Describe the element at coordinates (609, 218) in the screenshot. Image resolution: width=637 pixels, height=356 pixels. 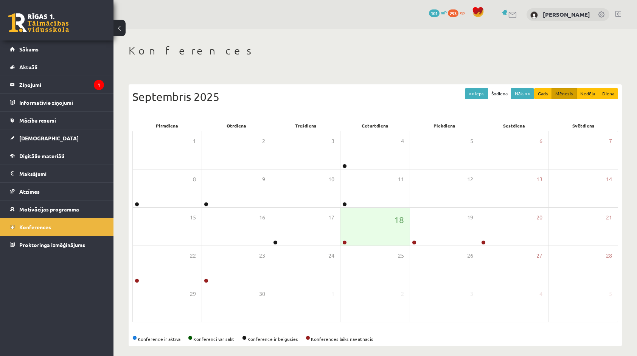
I see `span: 21` at that location.